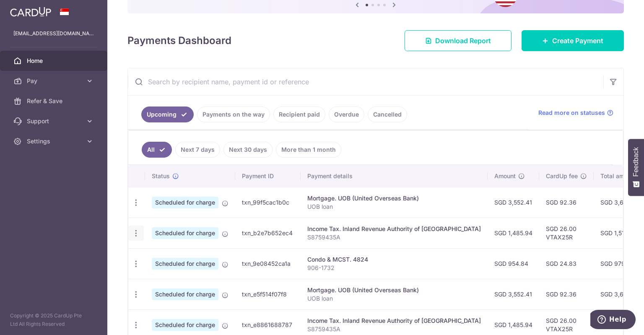  Describe the element at coordinates (394, 268) in the screenshot. I see `p: 906-1732` at that location.